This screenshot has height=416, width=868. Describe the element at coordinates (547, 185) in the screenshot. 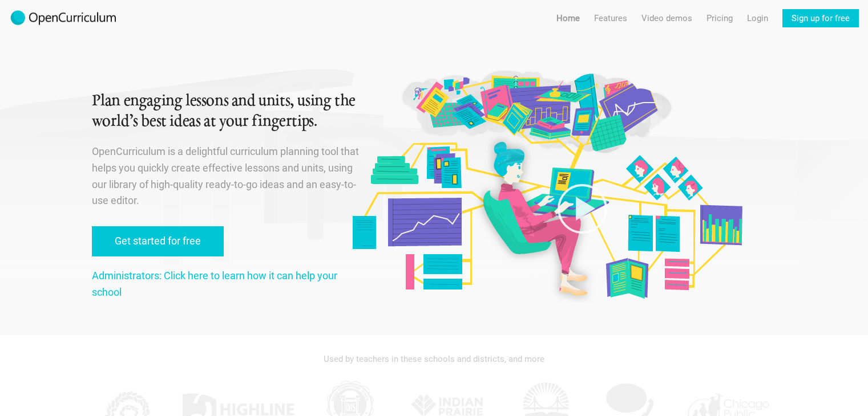

I see `img: Original illustration by Malisa Suchanya, Oakland, CA (malisasuchanya.com)` at that location.